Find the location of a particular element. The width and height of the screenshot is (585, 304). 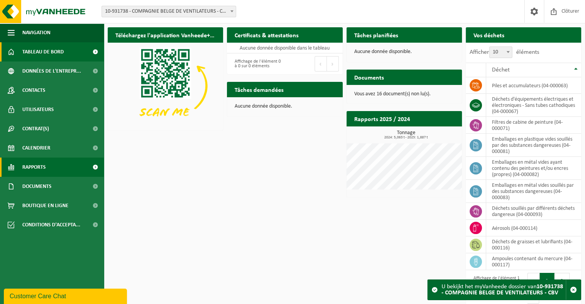

span: Boutique en ligne is located at coordinates (45, 206).